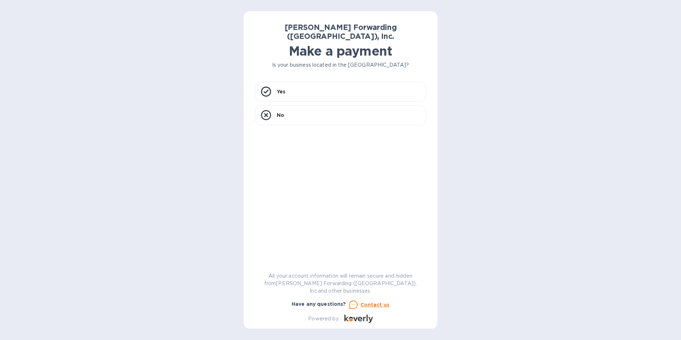 This screenshot has height=340, width=681. What do you see at coordinates (280, 115) in the screenshot?
I see `p: No` at bounding box center [280, 115].